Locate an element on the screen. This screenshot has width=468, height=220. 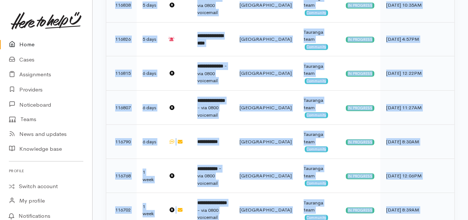
td: 116768 is located at coordinates (121, 176).